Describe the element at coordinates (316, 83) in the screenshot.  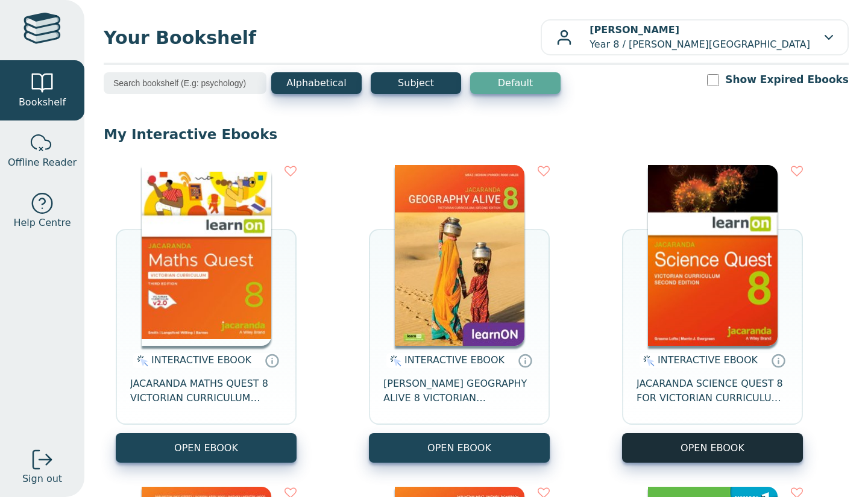
I see `button: Alphabetical` at that location.